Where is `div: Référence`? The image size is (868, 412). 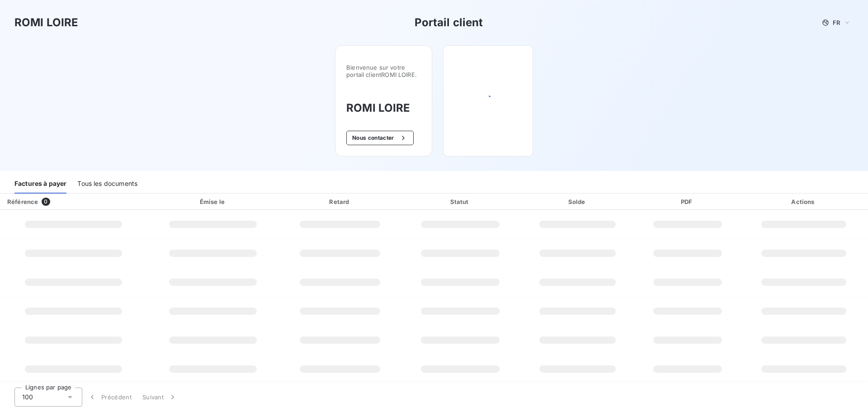
div: Référence is located at coordinates (23, 202).